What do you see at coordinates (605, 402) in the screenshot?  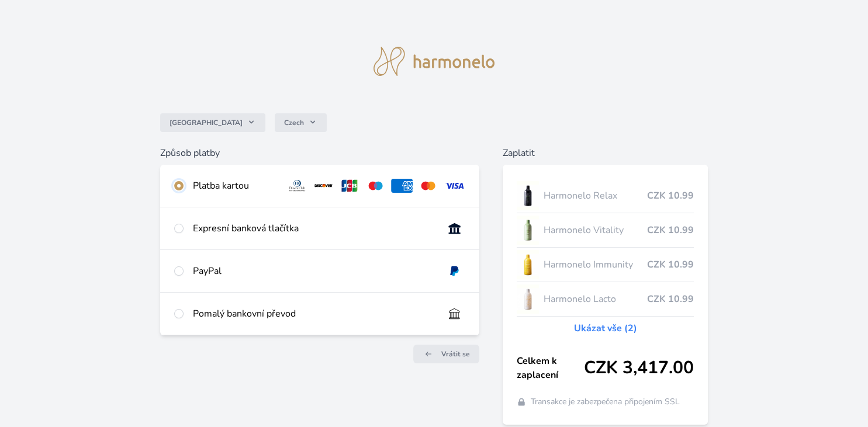 I see `span: Transakce je zabezpečena připojením SSL` at bounding box center [605, 402].